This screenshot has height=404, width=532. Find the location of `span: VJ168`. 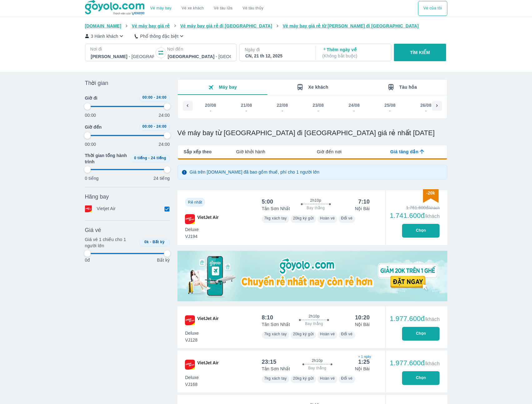

span: VJ168 is located at coordinates (192, 384).